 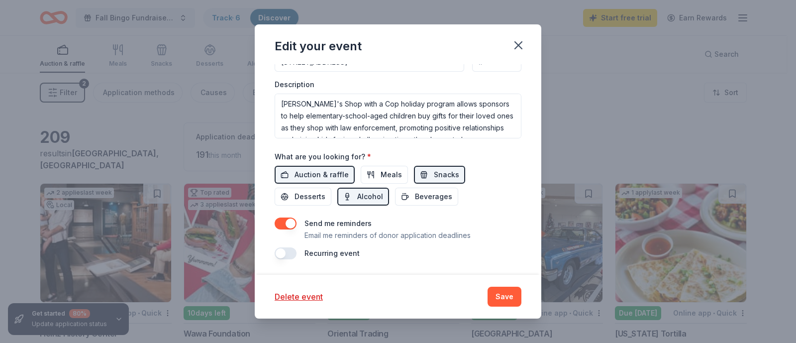 What do you see at coordinates (303, 197) in the screenshot?
I see `button: Desserts` at bounding box center [303, 197].